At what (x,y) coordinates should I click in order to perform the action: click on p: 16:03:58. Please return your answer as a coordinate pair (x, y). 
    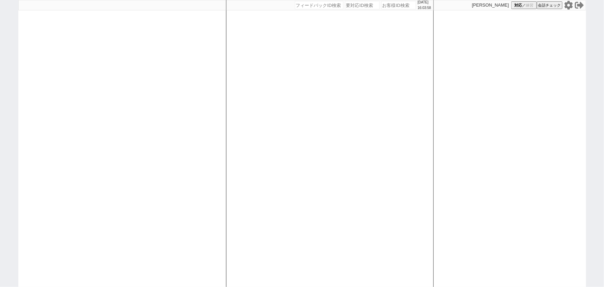
    Looking at the image, I should click on (425, 8).